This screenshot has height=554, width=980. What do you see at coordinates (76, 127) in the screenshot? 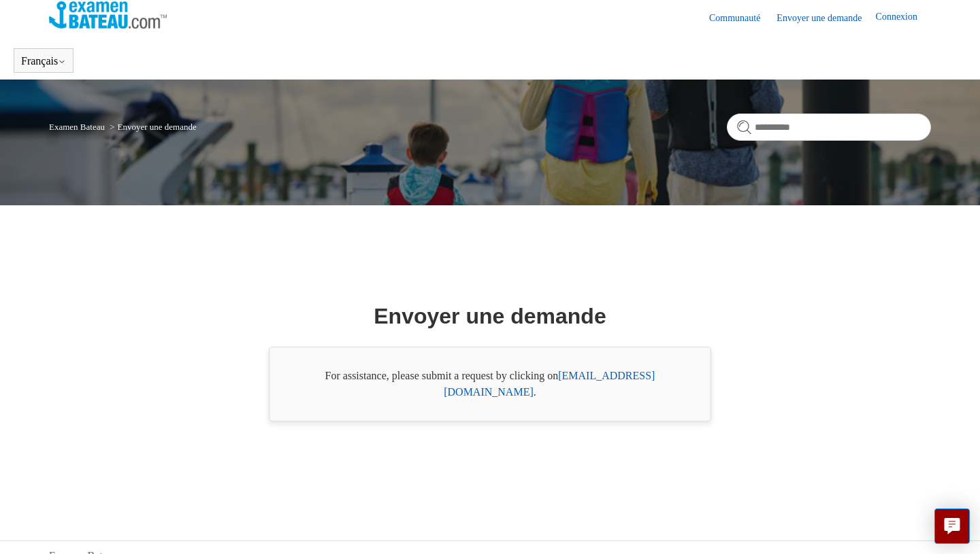
I see `a: Examen Bateau` at bounding box center [76, 127].